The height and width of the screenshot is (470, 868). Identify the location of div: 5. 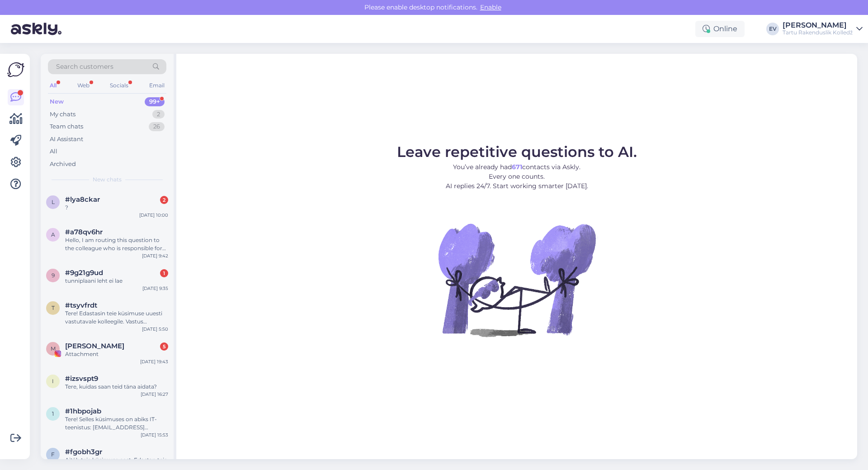
(164, 346).